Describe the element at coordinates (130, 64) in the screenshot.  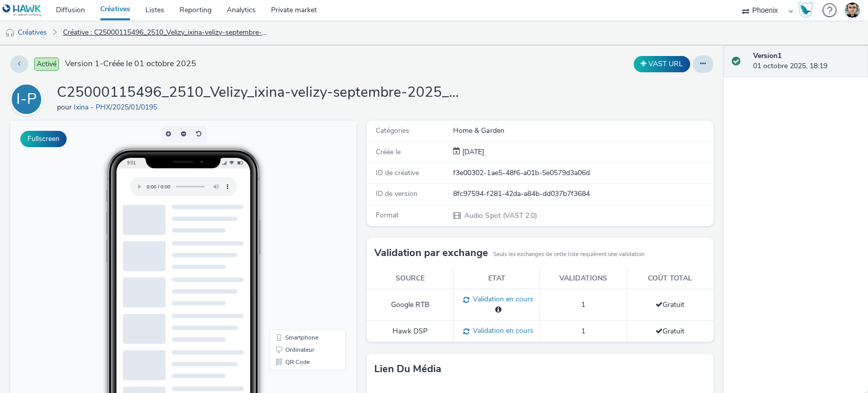
I see `span: Version 1 - Créée le 01 octobre 2025` at that location.